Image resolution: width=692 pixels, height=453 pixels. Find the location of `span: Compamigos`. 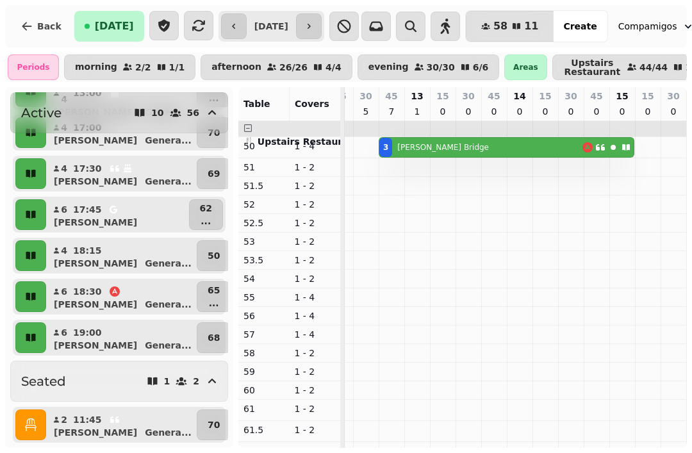

span: Compamigos is located at coordinates (647, 26).